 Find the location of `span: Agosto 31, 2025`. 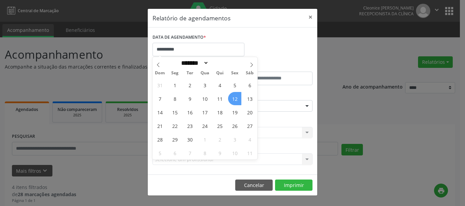

span: Agosto 31, 2025 is located at coordinates (160, 85).